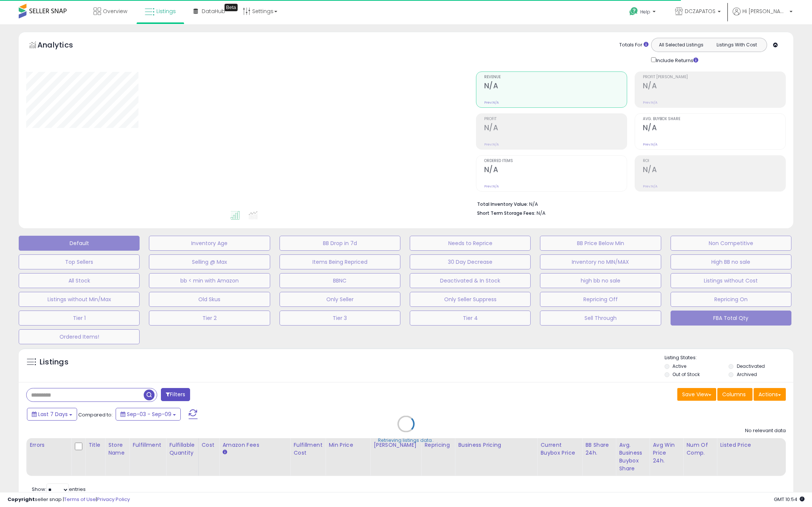 The image size is (812, 507). I want to click on button: Tier 2, so click(209, 318).